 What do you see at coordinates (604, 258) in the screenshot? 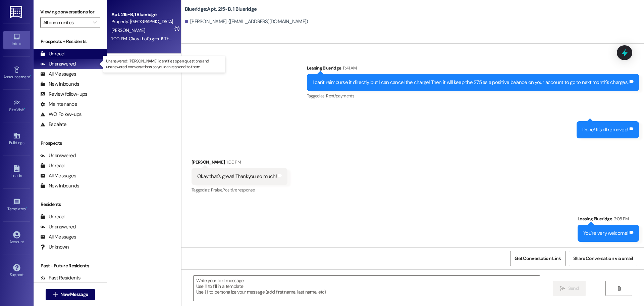
I see `span: Share Conversation via email` at bounding box center [604, 258].